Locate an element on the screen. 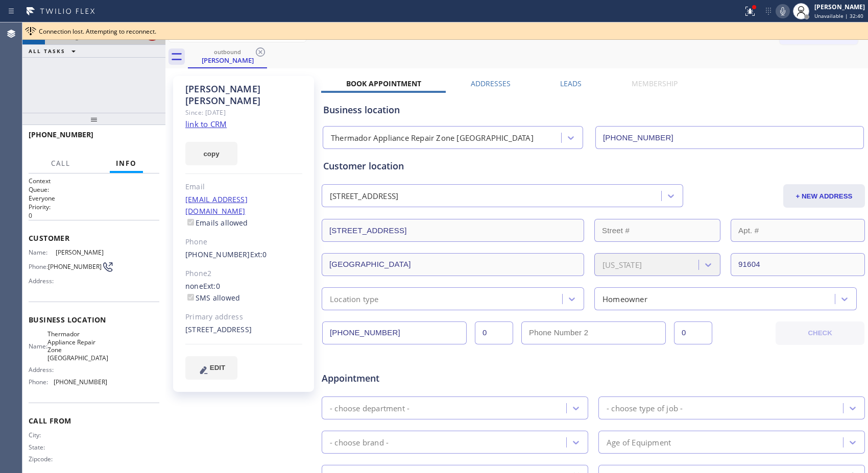 Image resolution: width=868 pixels, height=473 pixels. input: Ext. 2 is located at coordinates (693, 333).